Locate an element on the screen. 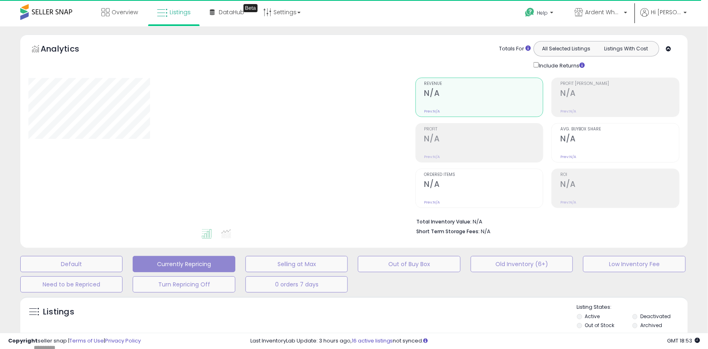 The height and width of the screenshot is (349, 708). span: Ordered Items is located at coordinates (484, 174).